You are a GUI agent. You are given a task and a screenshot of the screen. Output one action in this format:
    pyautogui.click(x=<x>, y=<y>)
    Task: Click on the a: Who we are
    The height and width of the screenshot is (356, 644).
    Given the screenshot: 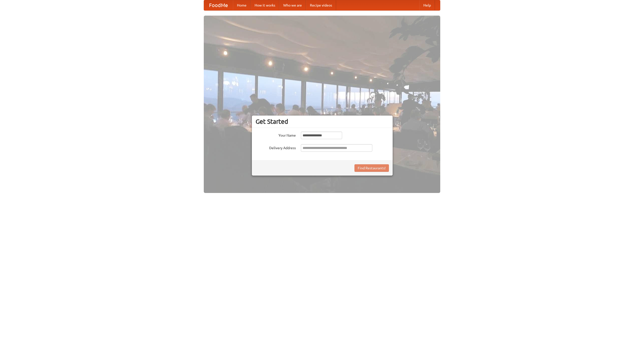 What is the action you would take?
    pyautogui.click(x=293, y=6)
    